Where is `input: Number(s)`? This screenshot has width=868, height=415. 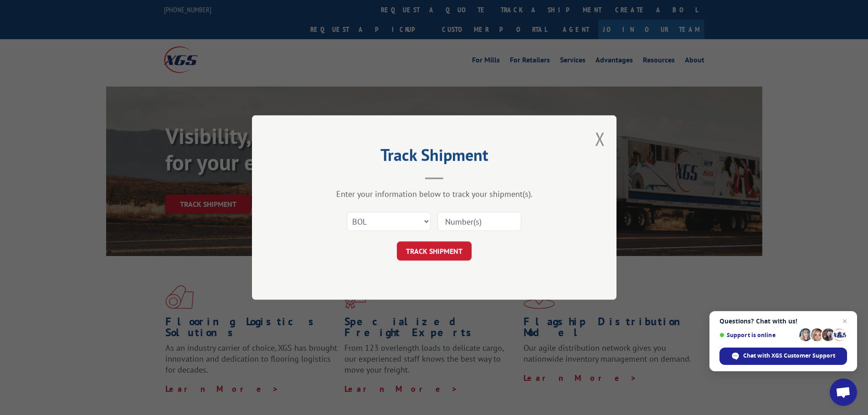 input: Number(s) is located at coordinates (479, 221).